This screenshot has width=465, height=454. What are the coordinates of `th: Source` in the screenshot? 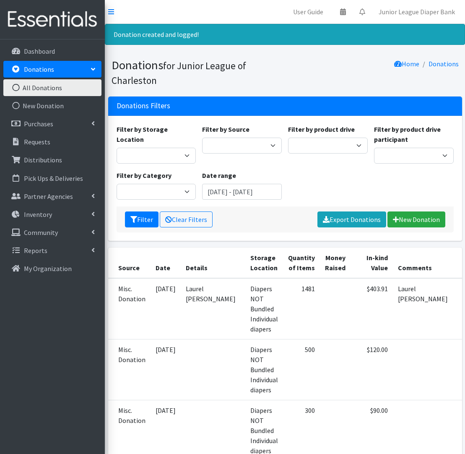 It's located at (129, 263).